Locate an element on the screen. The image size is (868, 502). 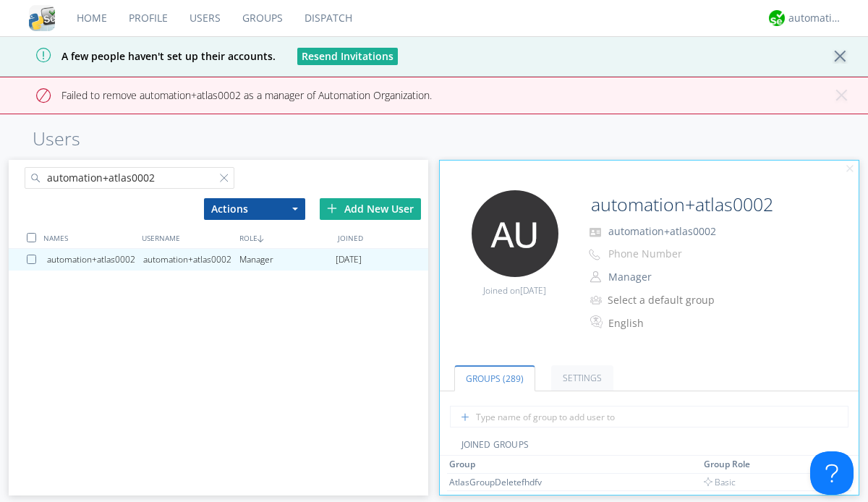
button: Actions is located at coordinates (255, 209).